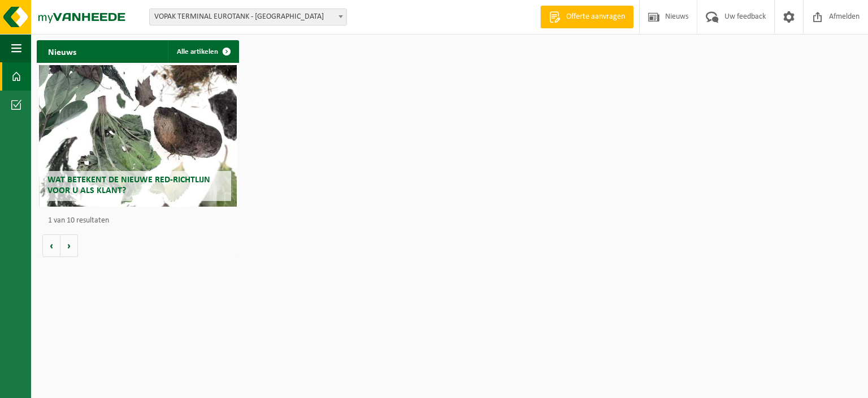  Describe the element at coordinates (587, 17) in the screenshot. I see `a: Offerte aanvragen` at that location.